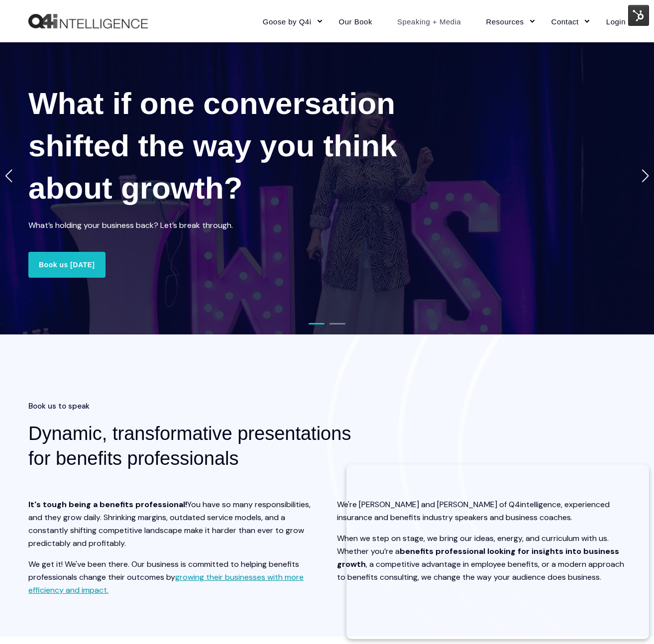  What do you see at coordinates (195, 446) in the screenshot?
I see `h2: Dynamic, transformative presentations for benefits professionals` at bounding box center [195, 446].